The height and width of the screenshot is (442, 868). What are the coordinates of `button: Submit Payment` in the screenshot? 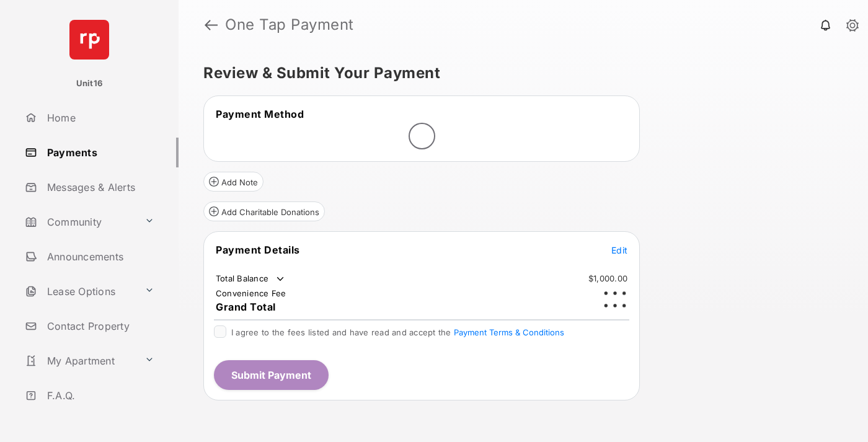 It's located at (271, 375).